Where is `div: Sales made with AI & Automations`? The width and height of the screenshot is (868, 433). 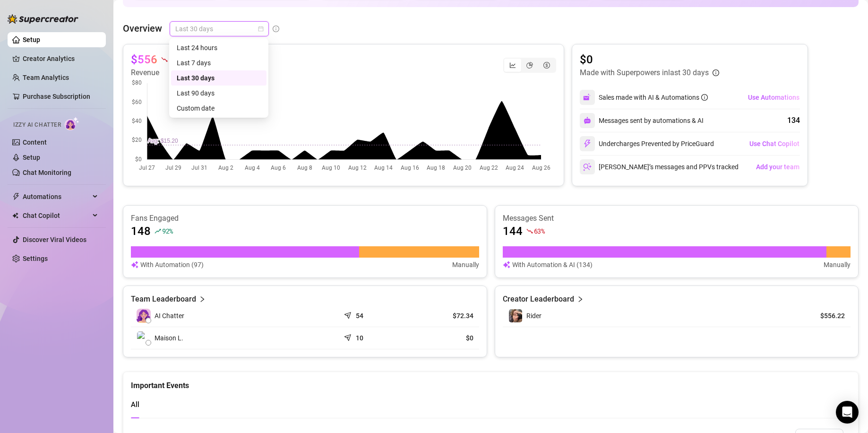
div: Sales made with AI & Automations is located at coordinates (653, 97).